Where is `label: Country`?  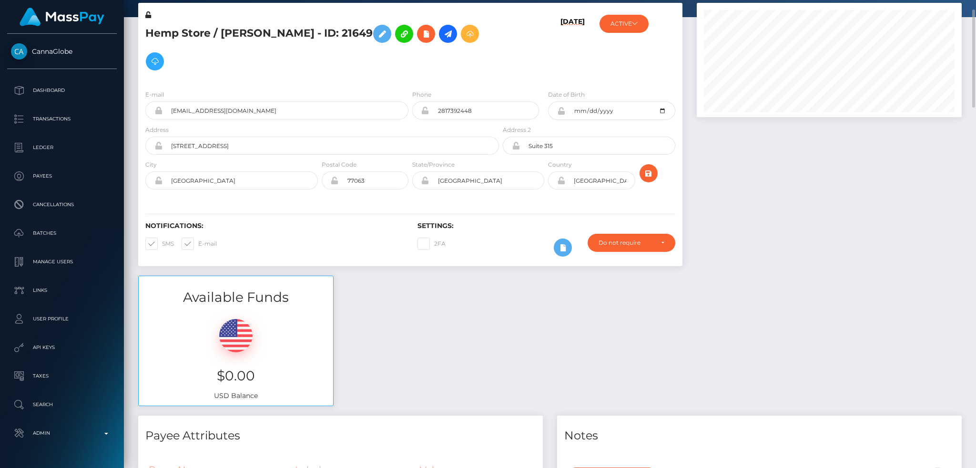 label: Country is located at coordinates (560, 165).